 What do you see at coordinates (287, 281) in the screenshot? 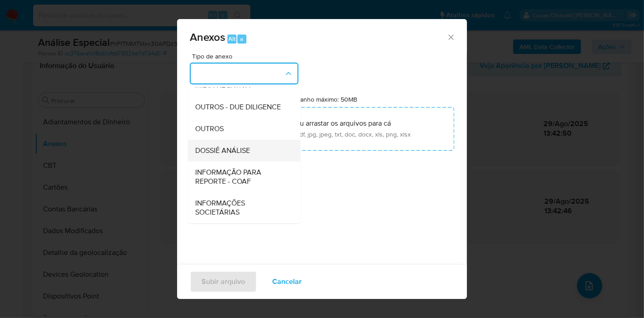
I see `span: Cancelar` at bounding box center [287, 281].